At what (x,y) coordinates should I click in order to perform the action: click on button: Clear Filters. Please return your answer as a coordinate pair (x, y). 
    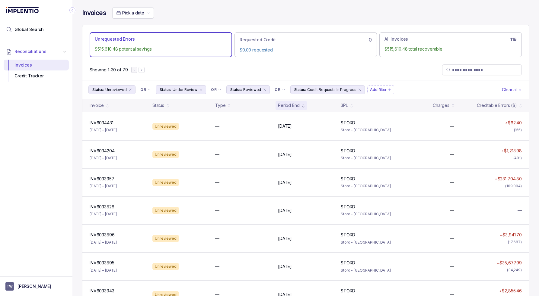
    Looking at the image, I should click on (511, 90).